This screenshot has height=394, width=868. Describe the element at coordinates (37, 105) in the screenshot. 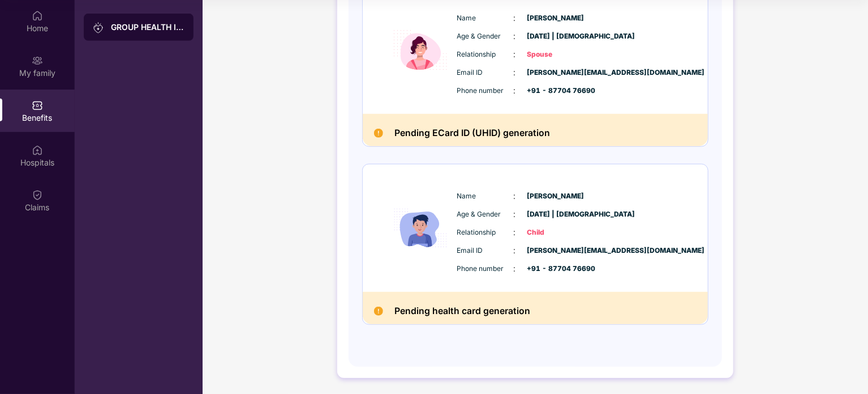

I see `img: svg+xml;base64,PHN2ZyBpZD0iQmVuZWZpdHMiIHhtbG5zPSJodHRwOi8vd3d3LnczLm9yZy8yMDAwL3N2ZyIgd2lkdGg9Ij...` at that location.